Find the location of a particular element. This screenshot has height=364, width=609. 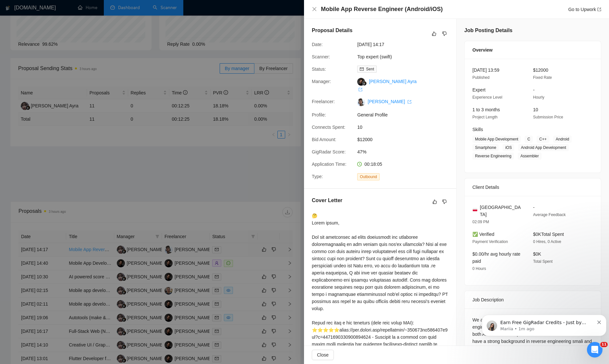

img: Profile image for Mariia is located at coordinates (13, 24).